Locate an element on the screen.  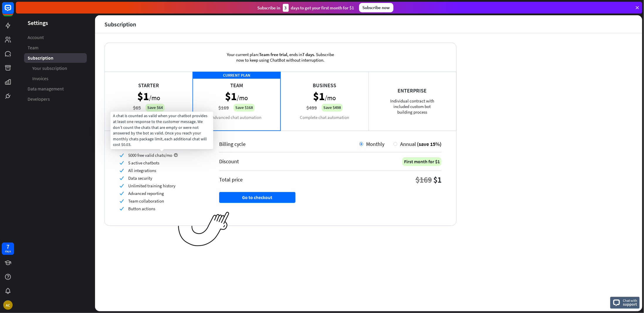
div: AC is located at coordinates (8, 305).